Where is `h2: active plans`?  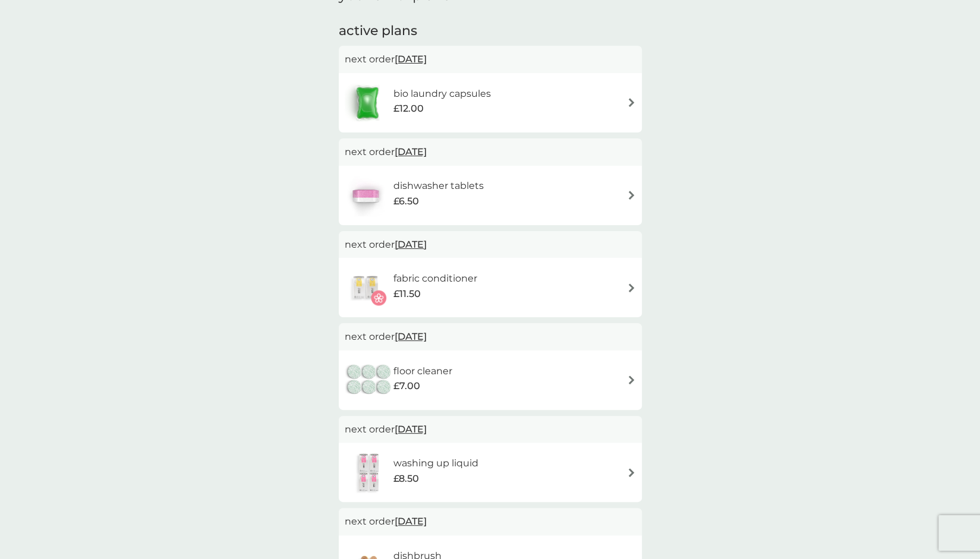 h2: active plans is located at coordinates (490, 31).